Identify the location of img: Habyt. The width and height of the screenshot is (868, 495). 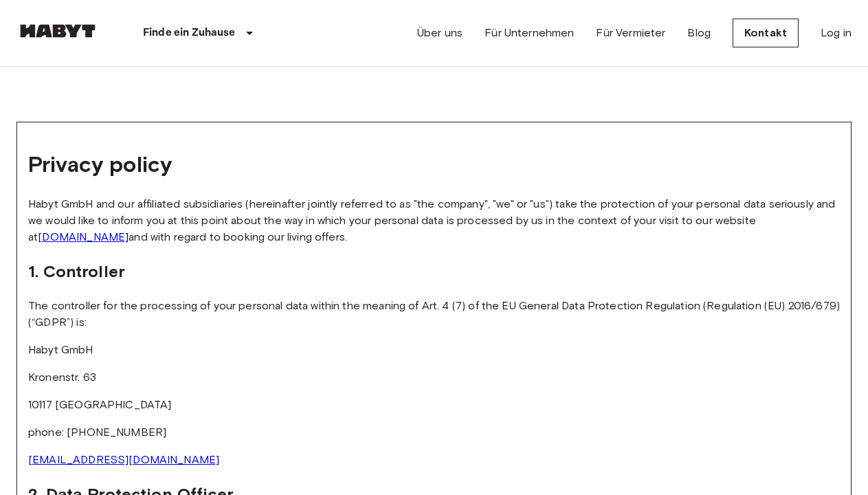
(58, 31).